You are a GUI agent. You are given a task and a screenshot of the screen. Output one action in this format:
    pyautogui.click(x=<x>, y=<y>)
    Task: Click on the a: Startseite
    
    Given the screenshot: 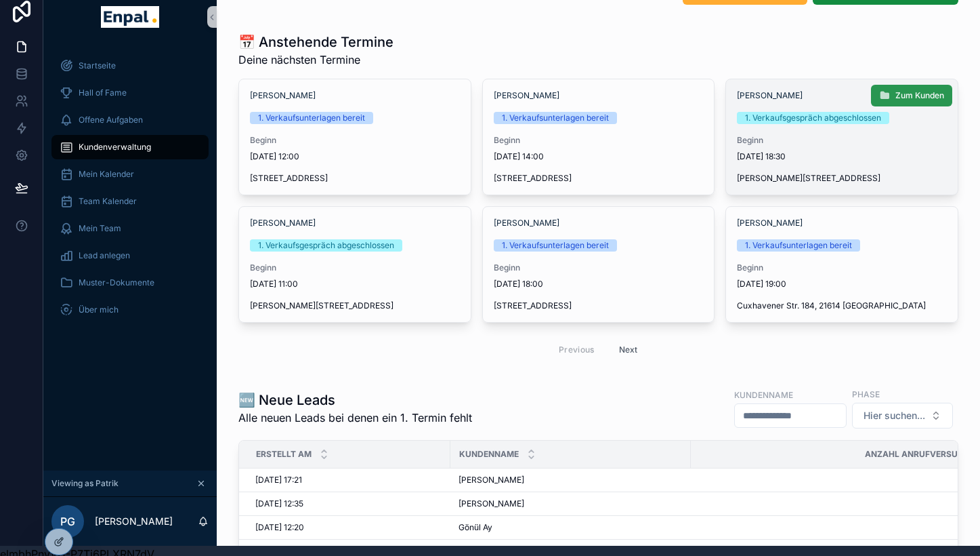 What is the action you would take?
    pyautogui.click(x=130, y=66)
    